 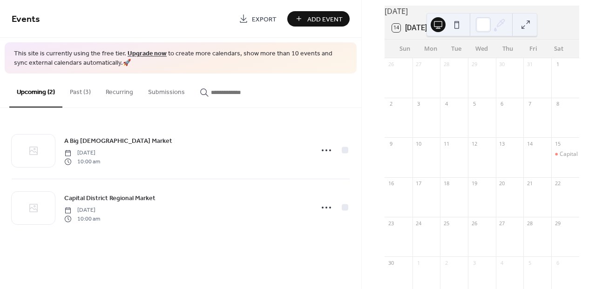 What do you see at coordinates (419, 183) in the screenshot?
I see `div: 17` at bounding box center [419, 183].